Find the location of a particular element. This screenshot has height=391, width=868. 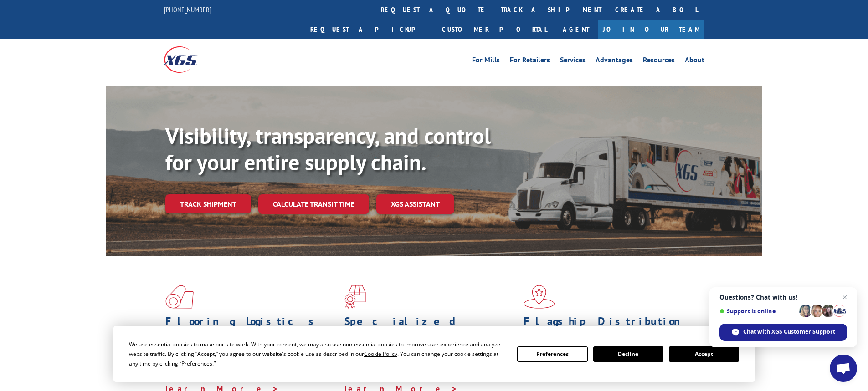

span: Preferences is located at coordinates (196, 364).